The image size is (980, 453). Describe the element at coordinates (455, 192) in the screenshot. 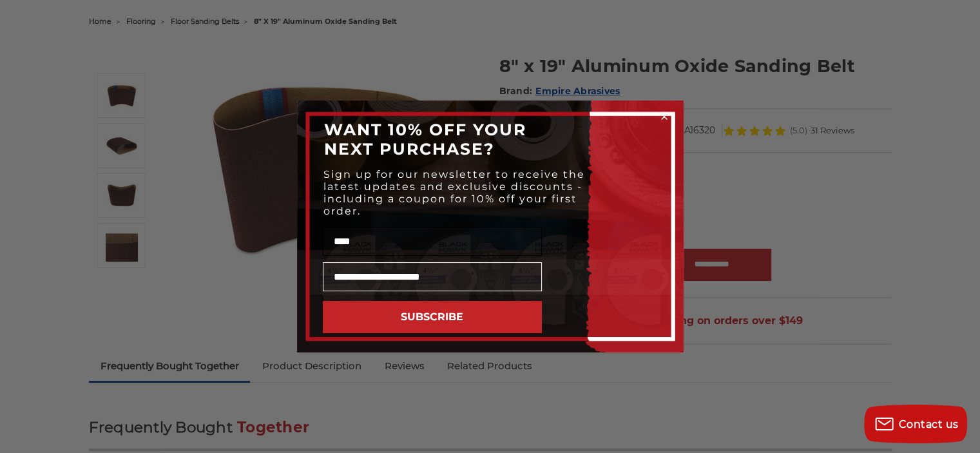

I see `span: Sign up for our newsletter to receive the latest updates and exclusive discounts - including a co...` at that location.